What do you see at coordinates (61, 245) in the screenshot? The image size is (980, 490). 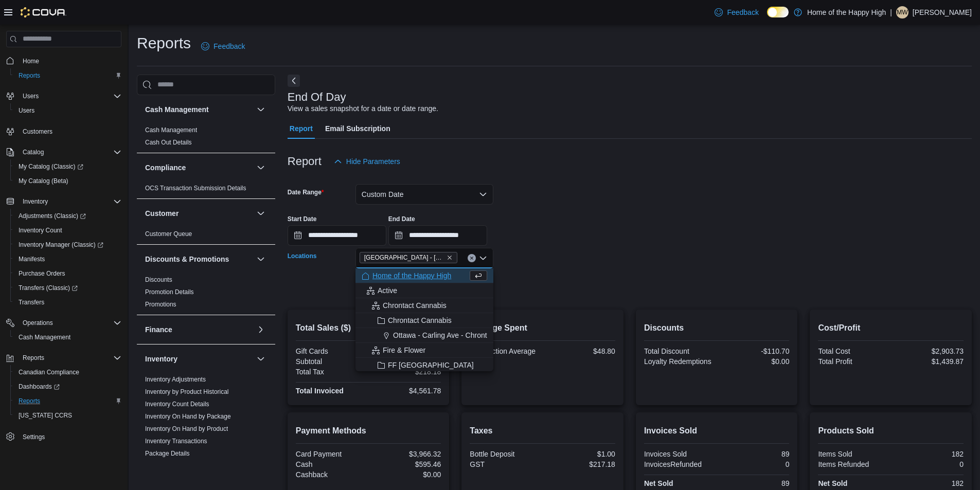 I see `a: Inventory Manager (Classic)` at bounding box center [61, 245].